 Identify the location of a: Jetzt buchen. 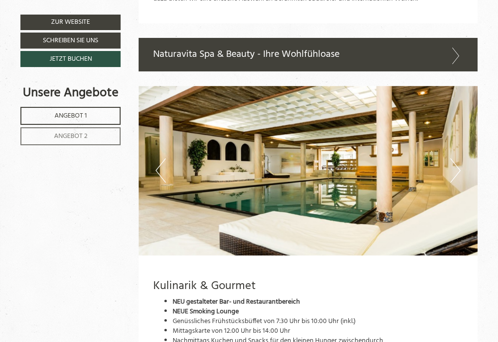
(71, 59).